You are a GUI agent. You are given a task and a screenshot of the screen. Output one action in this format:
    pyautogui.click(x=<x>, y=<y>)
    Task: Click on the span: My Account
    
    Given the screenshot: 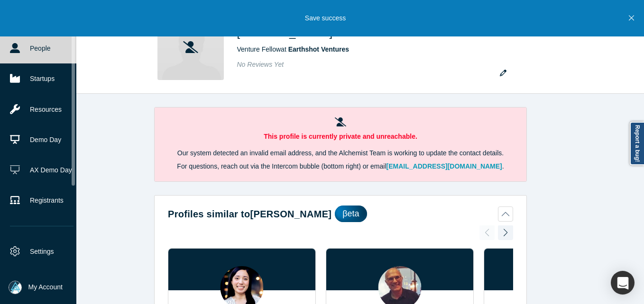 What is the action you would take?
    pyautogui.click(x=45, y=287)
    